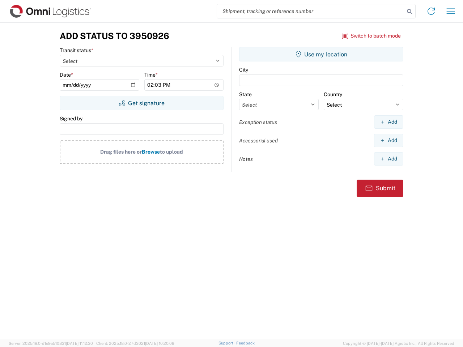  I want to click on label: State, so click(245, 94).